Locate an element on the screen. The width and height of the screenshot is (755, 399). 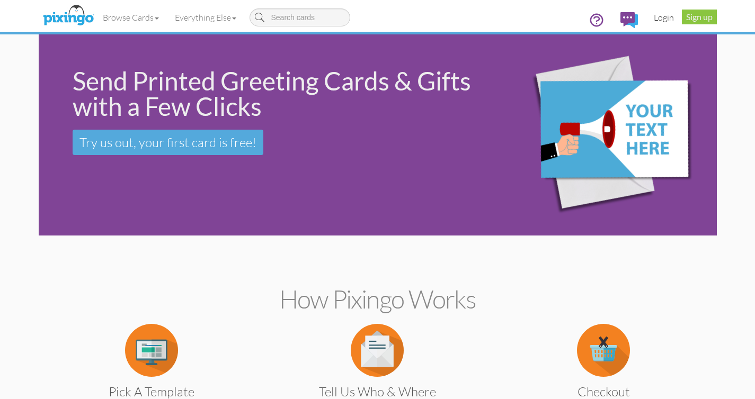
div: Send Printed Greeting Cards & Gifts with a Few Clicks is located at coordinates (277, 94).